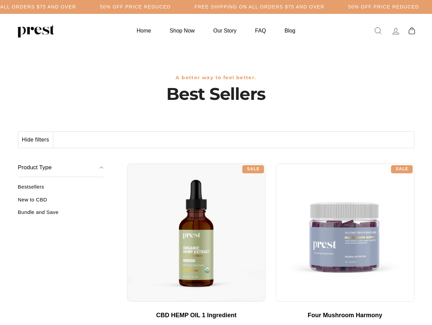 This screenshot has width=432, height=325. What do you see at coordinates (61, 202) in the screenshot?
I see `a: New to CBD` at bounding box center [61, 202].